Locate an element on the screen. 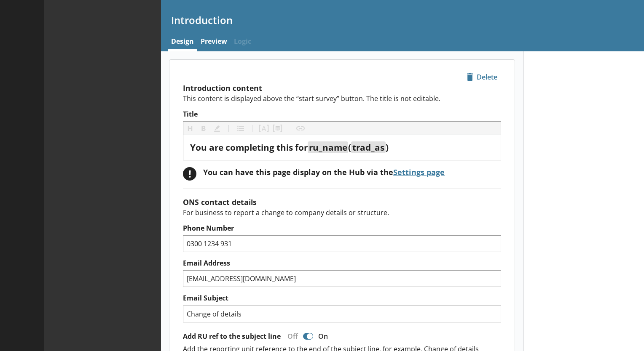  span: Delete is located at coordinates (482, 77).